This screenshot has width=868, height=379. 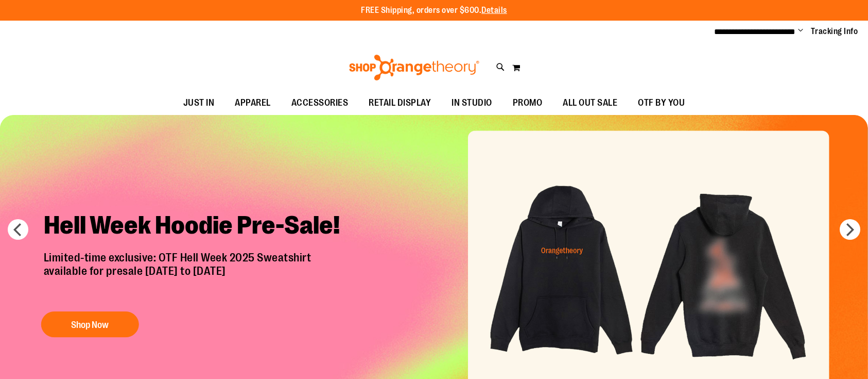 I want to click on span: JUST IN, so click(x=199, y=103).